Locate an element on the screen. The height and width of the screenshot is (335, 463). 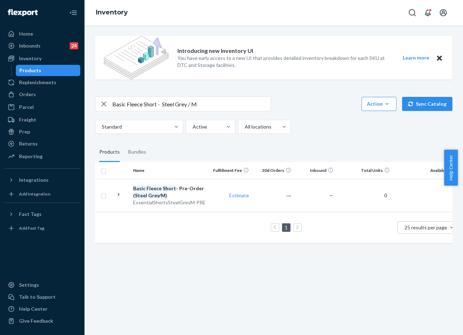
em: Grey is located at coordinates (153, 195).